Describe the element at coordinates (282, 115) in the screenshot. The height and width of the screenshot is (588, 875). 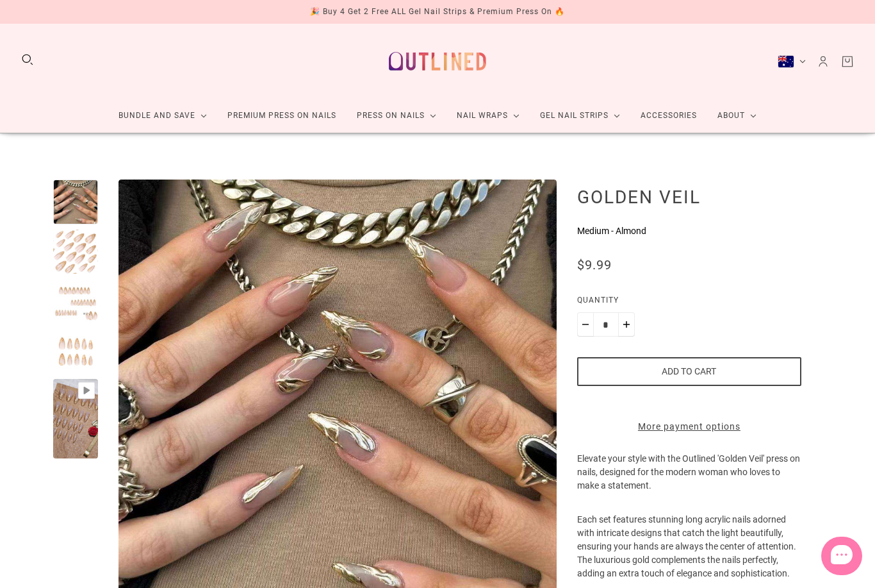
I see `a: Premium Press On Nails` at that location.